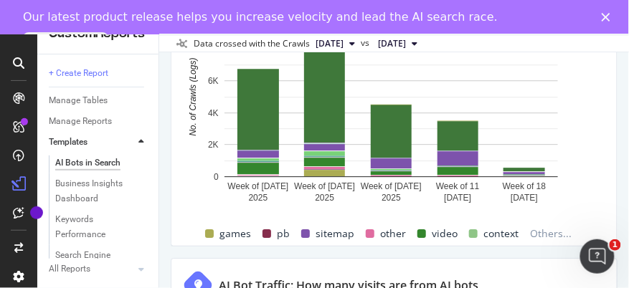 This screenshot has height=288, width=629. I want to click on span: 2025 Jul. 22nd, so click(391, 44).